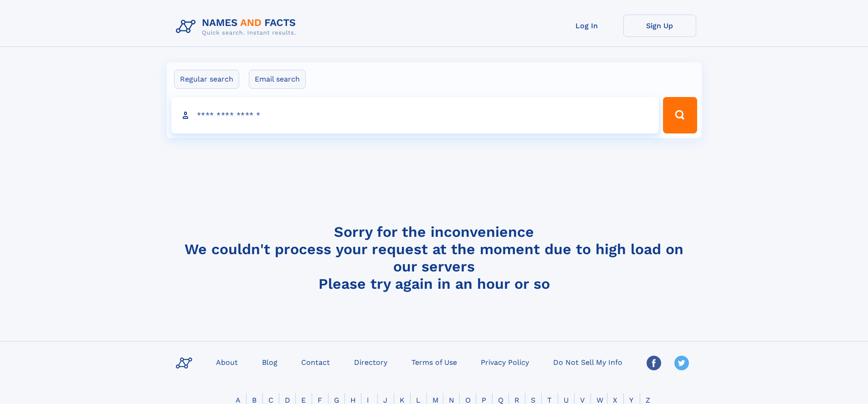 Image resolution: width=868 pixels, height=404 pixels. I want to click on a: About, so click(227, 362).